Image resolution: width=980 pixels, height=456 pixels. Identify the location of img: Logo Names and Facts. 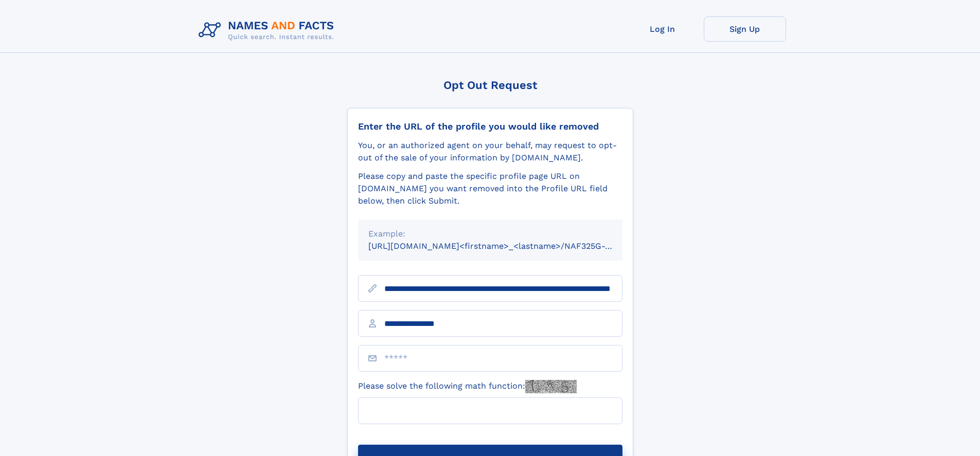
(269, 30).